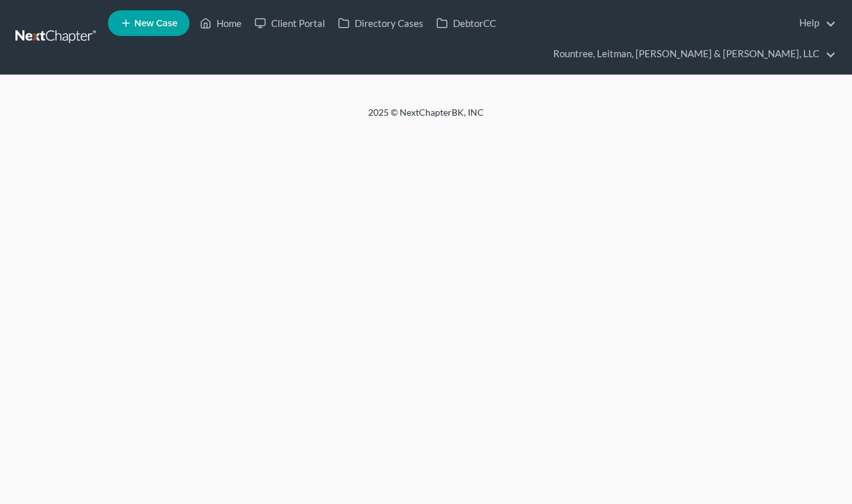 The image size is (852, 504). I want to click on a: Help, so click(814, 23).